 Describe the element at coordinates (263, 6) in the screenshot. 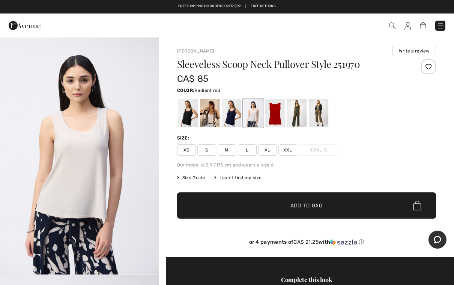

I see `a: Free Returns` at that location.